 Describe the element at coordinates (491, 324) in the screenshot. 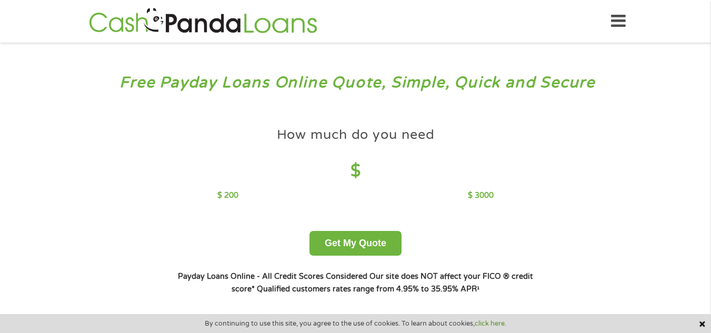

I see `a: click here.` at that location.